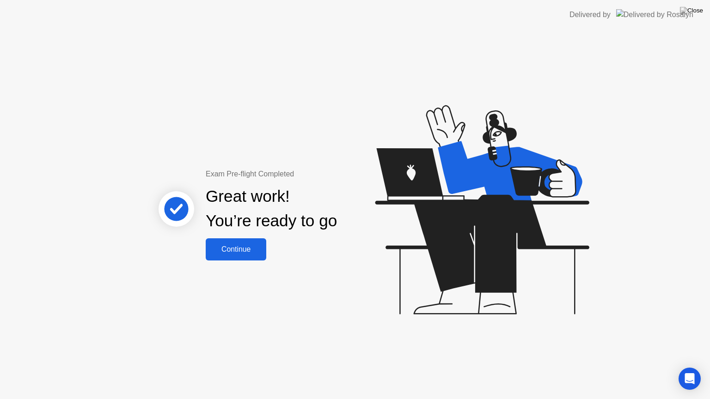  What do you see at coordinates (691, 11) in the screenshot?
I see `img: Close` at bounding box center [691, 11].